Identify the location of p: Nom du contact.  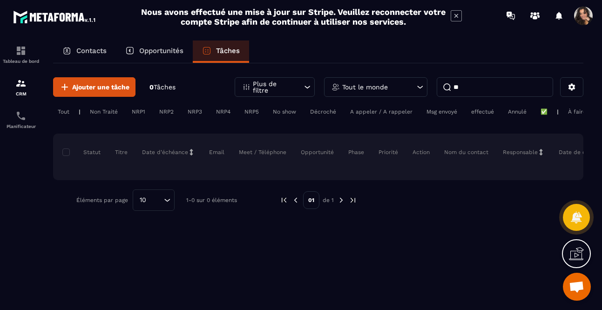
(466, 152).